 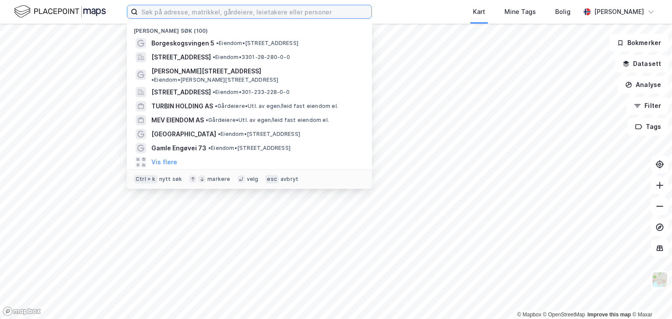 I want to click on div: esc, so click(x=272, y=179).